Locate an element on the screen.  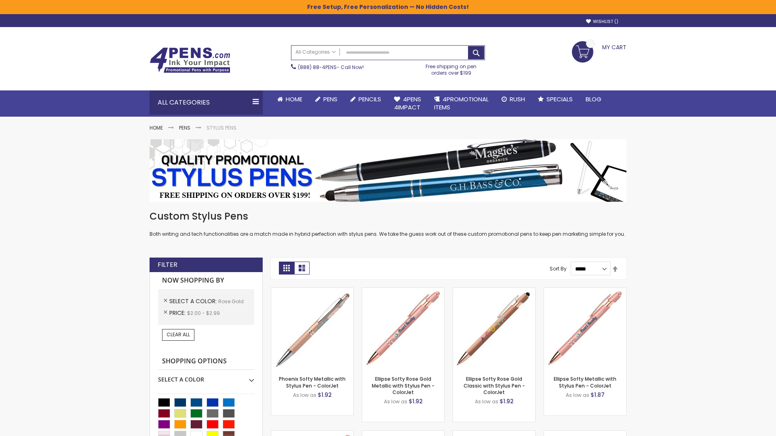
a: (888) 88-4PENS is located at coordinates (317, 67).